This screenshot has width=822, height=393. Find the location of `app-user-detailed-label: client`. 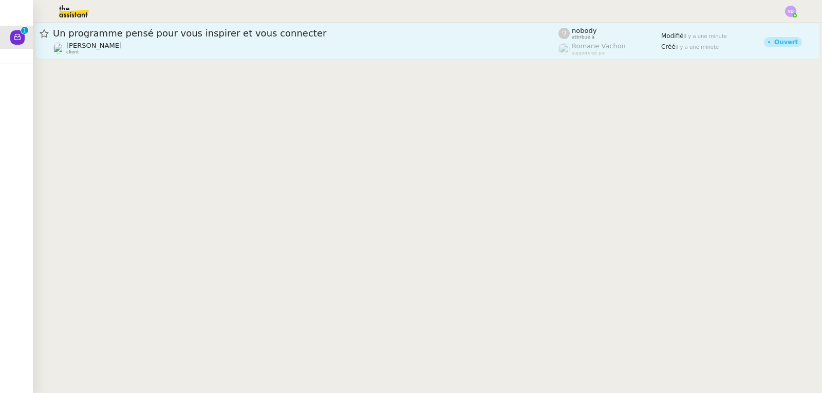

app-user-detailed-label: client is located at coordinates (306, 48).